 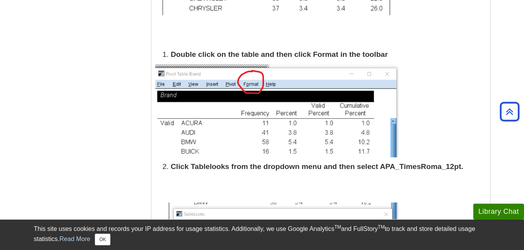 I want to click on b: Double click on the table and then click Format in the toolbar, so click(x=279, y=54).